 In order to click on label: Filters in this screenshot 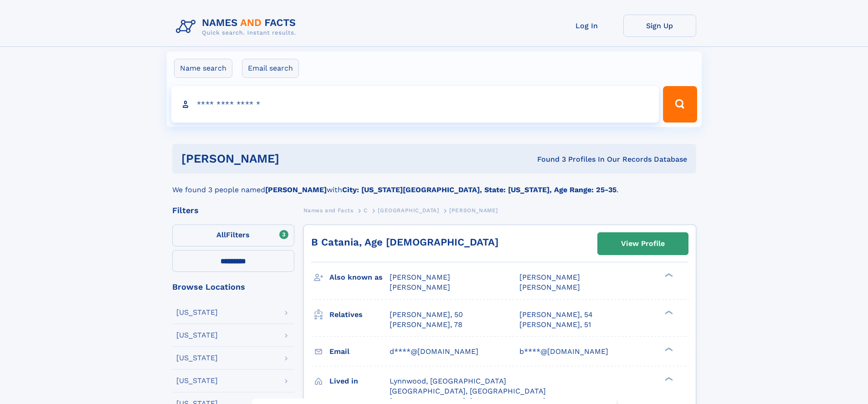, I will do `click(233, 235)`.